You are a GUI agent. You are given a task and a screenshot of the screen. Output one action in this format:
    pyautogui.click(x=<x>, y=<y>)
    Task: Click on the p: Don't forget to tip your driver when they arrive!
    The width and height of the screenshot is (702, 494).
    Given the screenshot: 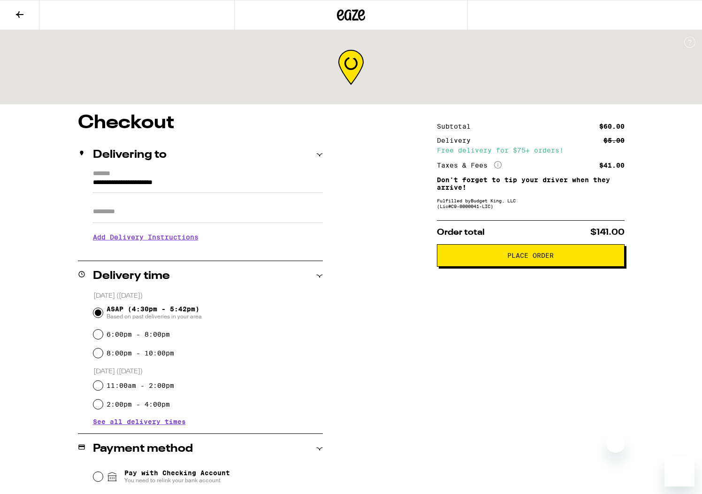 What is the action you would take?
    pyautogui.click(x=531, y=184)
    